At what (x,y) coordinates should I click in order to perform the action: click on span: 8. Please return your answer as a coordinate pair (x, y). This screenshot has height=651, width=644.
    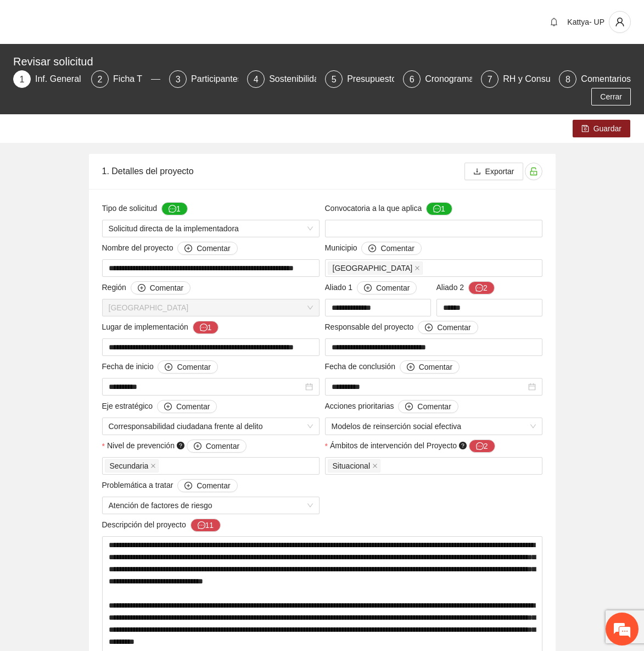
    Looking at the image, I should click on (568, 79).